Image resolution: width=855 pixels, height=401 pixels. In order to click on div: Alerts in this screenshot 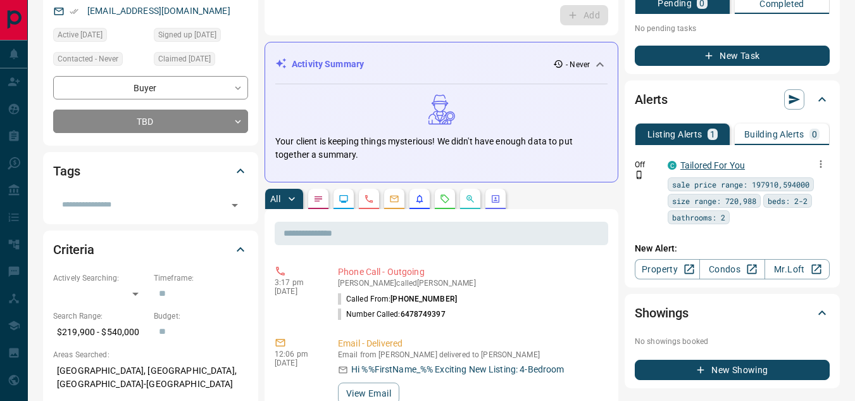, I will do `click(732, 99)`.